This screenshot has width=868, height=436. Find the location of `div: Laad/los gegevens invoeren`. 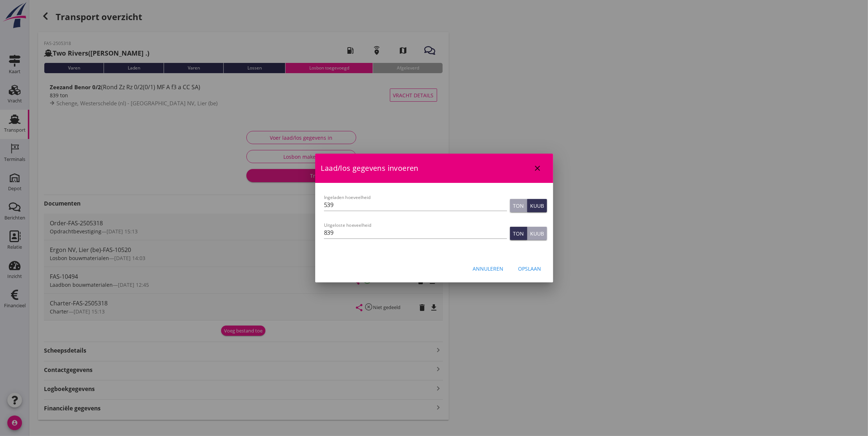

div: Laad/los gegevens invoeren is located at coordinates (434, 168).